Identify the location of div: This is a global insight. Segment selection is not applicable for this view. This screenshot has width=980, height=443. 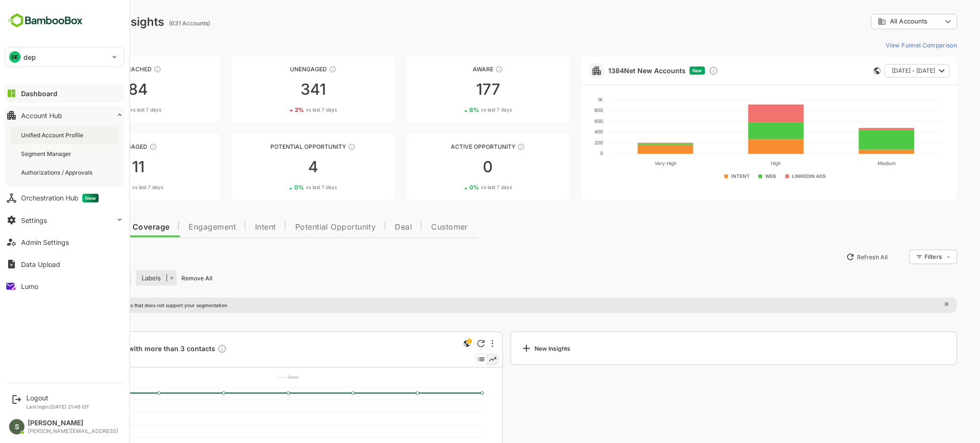
(434, 344).